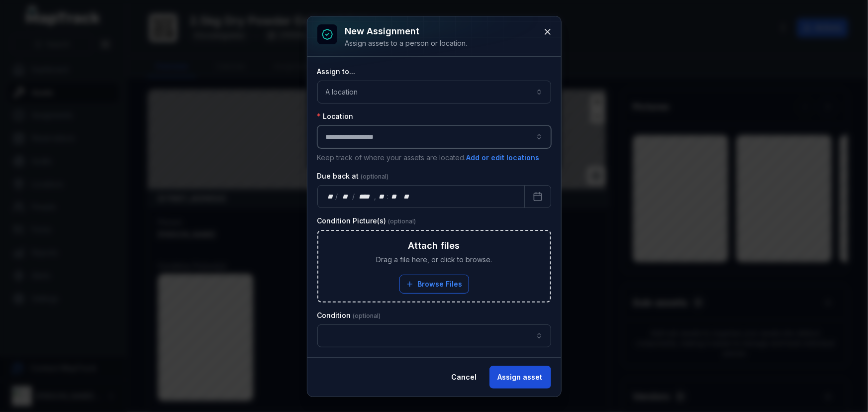 Image resolution: width=868 pixels, height=412 pixels. What do you see at coordinates (345, 197) in the screenshot?
I see `div: month,` at bounding box center [345, 197].